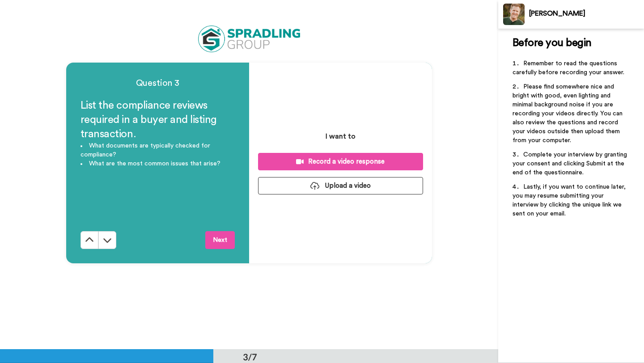 This screenshot has width=644, height=363. I want to click on span: What are the most common issues that arise?, so click(155, 164).